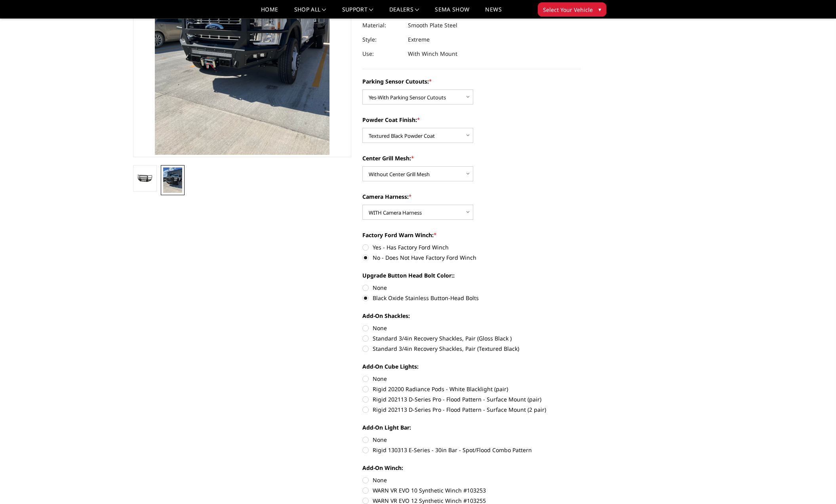  I want to click on a: Support, so click(357, 12).